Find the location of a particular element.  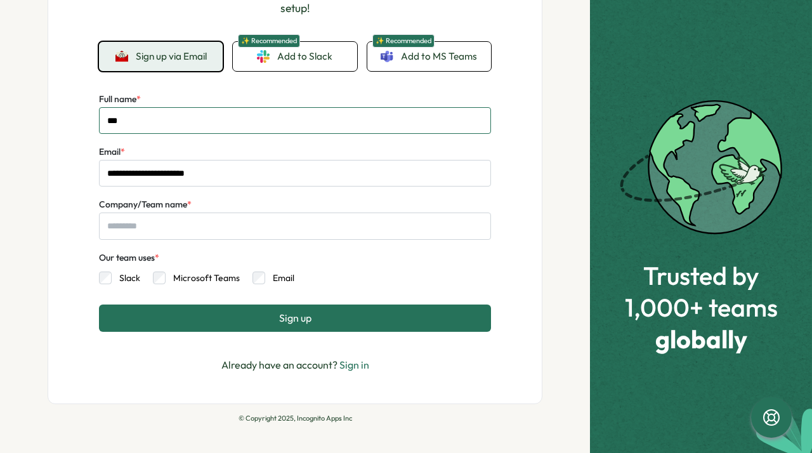

span: globally is located at coordinates (701, 339).